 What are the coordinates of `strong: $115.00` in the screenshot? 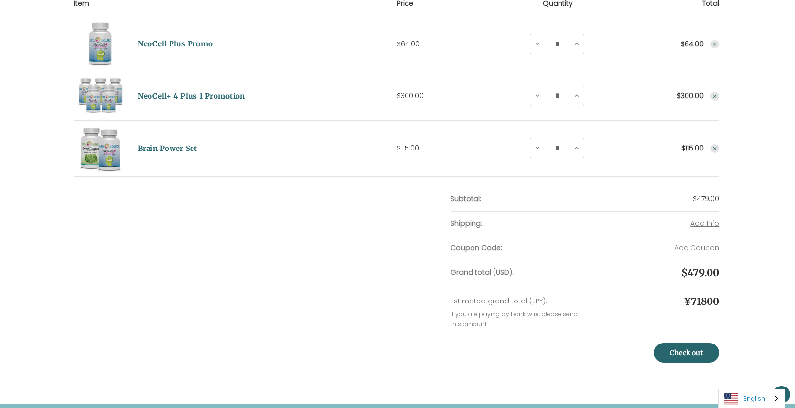 It's located at (693, 148).